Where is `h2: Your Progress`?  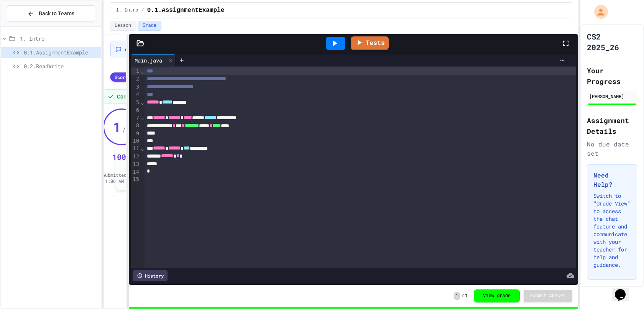
h2: Your Progress is located at coordinates (612, 76).